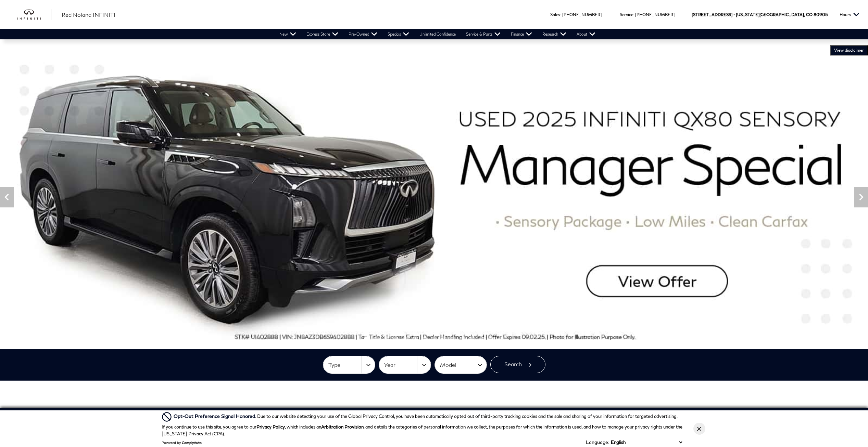 The image size is (868, 447). What do you see at coordinates (443, 340) in the screenshot?
I see `span: Go to slide 9` at bounding box center [443, 340].